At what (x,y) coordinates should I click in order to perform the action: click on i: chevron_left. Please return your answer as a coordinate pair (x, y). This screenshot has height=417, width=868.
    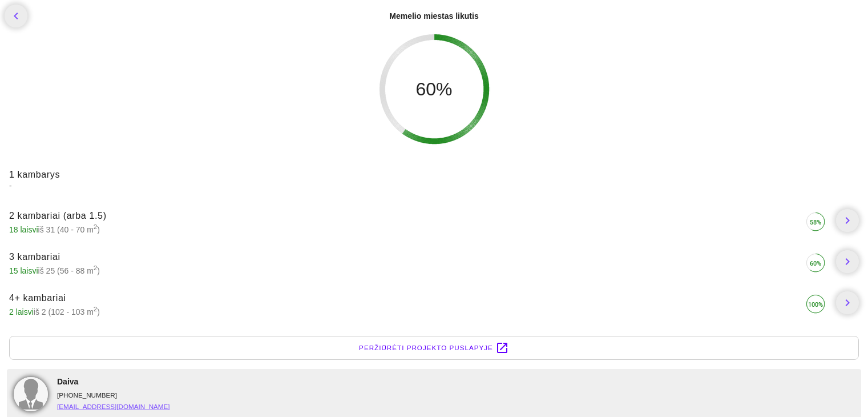
    Looking at the image, I should click on (16, 16).